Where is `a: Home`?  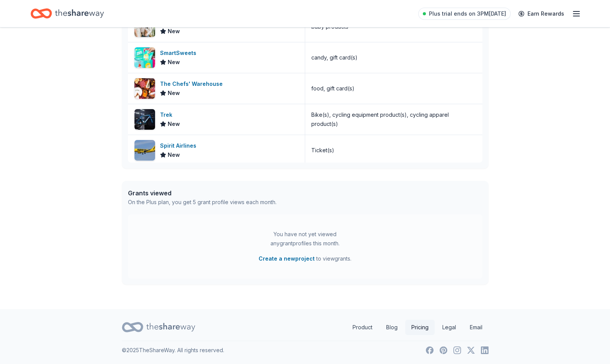
a: Home is located at coordinates (67, 13).